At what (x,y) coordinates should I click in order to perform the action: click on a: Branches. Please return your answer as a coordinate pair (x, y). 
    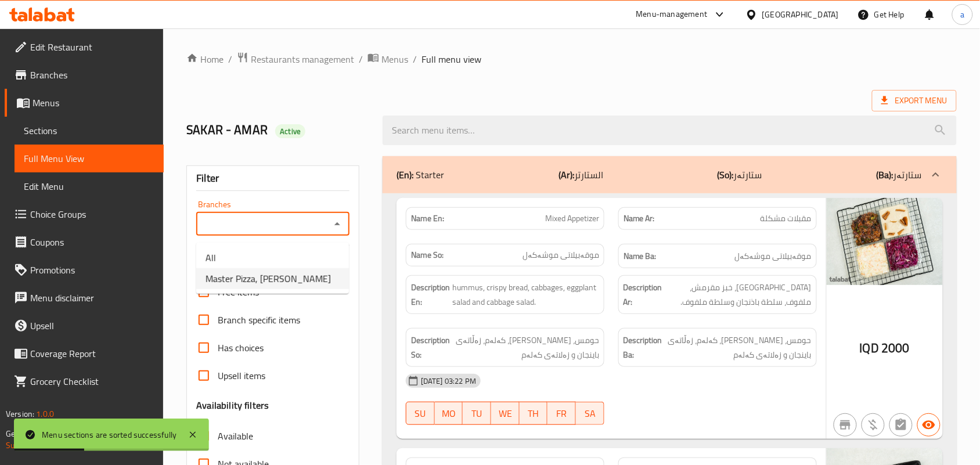
    Looking at the image, I should click on (84, 75).